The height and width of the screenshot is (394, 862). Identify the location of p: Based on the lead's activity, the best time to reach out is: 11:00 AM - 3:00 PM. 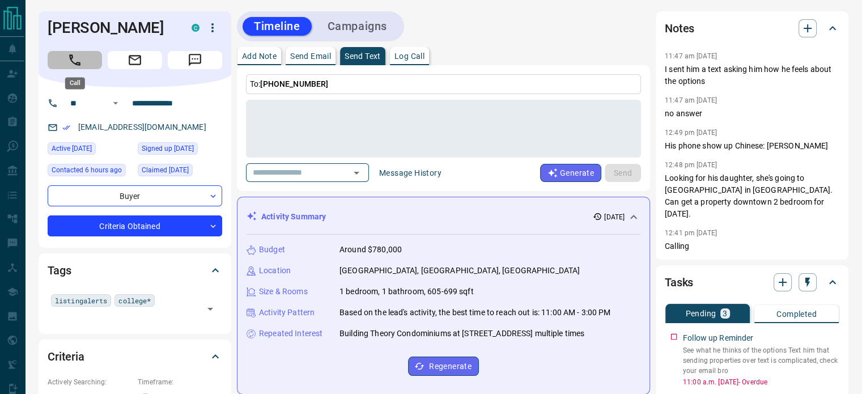
(475, 312).